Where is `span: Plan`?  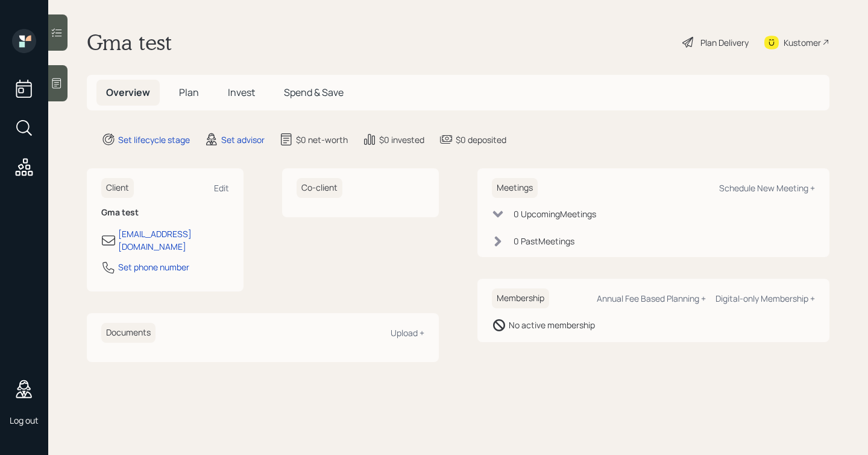 span: Plan is located at coordinates (188, 93).